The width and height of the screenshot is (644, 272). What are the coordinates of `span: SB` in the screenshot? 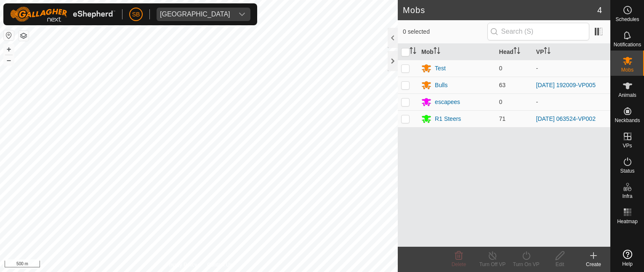 It's located at (136, 15).